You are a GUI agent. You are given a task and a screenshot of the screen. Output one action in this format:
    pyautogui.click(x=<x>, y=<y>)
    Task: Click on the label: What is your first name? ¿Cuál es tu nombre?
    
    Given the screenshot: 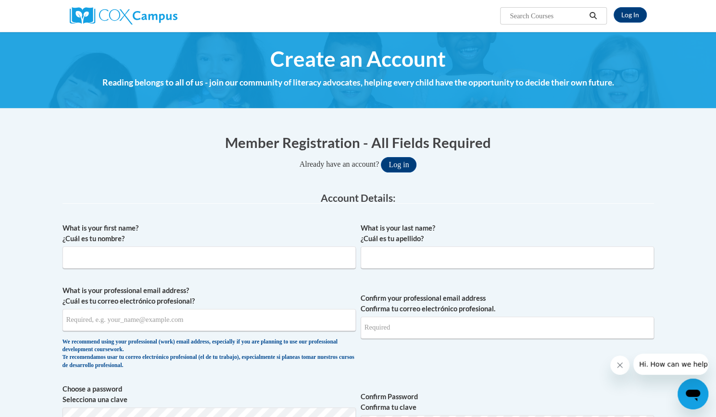 What is the action you would take?
    pyautogui.click(x=209, y=234)
    